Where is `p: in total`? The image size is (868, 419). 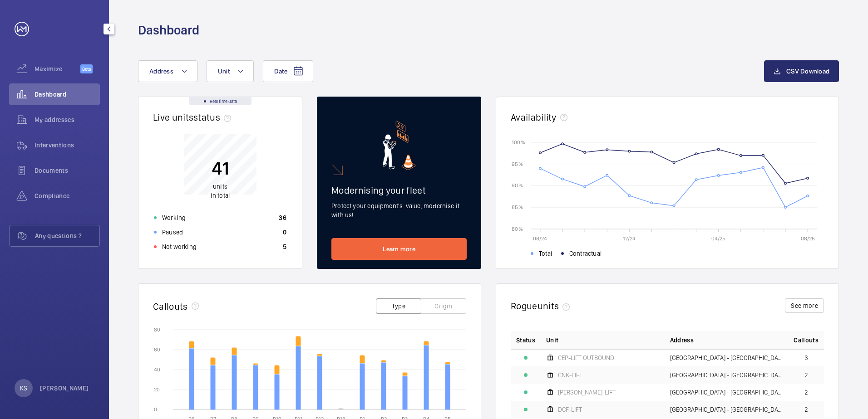
p: in total is located at coordinates (220, 191).